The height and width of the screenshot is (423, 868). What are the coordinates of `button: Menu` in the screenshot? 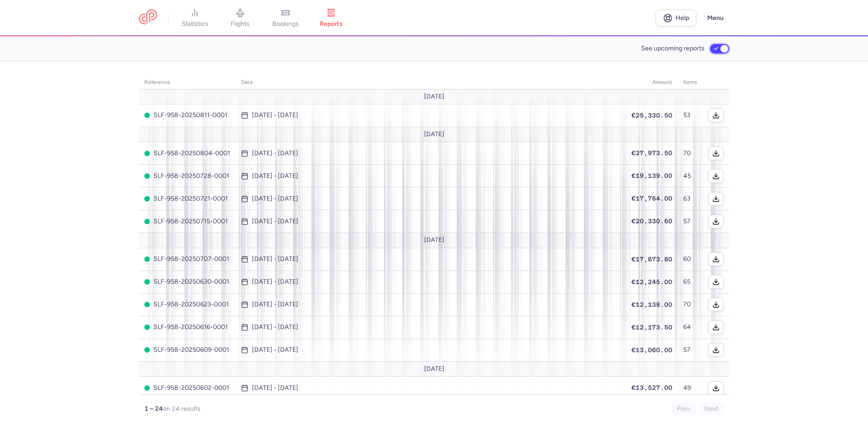 It's located at (716, 18).